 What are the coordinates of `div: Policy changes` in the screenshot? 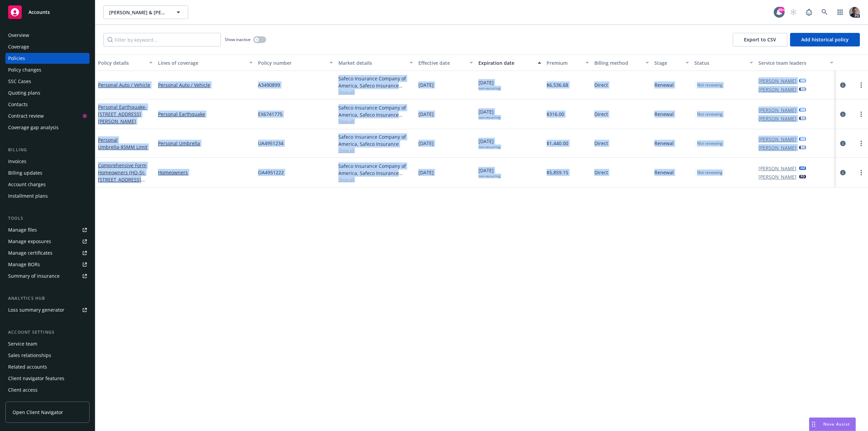 It's located at (25, 70).